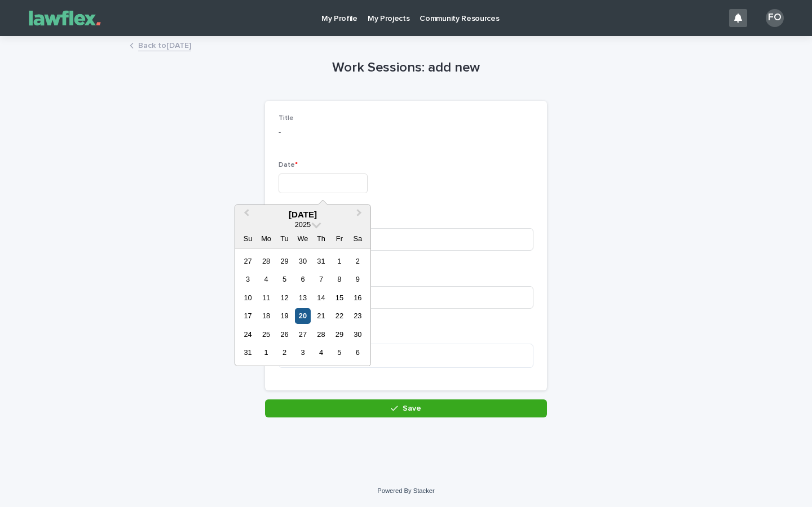 The height and width of the screenshot is (507, 812). Describe the element at coordinates (265, 298) in the screenshot. I see `div: Choose Monday, August 11th, 2025` at that location.